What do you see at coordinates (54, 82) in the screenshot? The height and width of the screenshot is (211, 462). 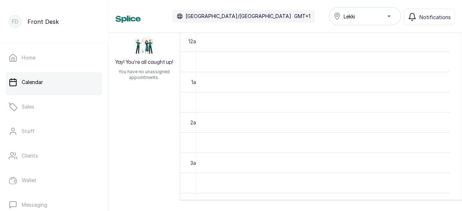 I see `a: Calendar` at bounding box center [54, 82].